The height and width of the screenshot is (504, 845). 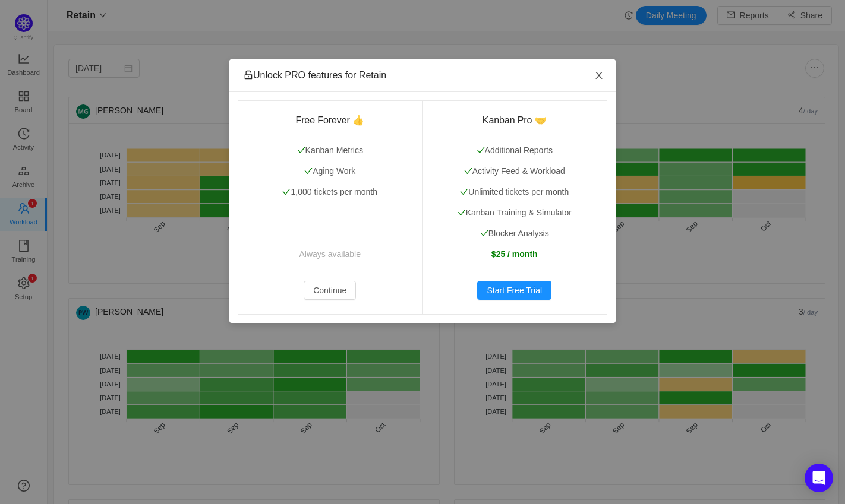 What do you see at coordinates (330, 192) in the screenshot?
I see `span: 1,000 tickets per month` at bounding box center [330, 192].